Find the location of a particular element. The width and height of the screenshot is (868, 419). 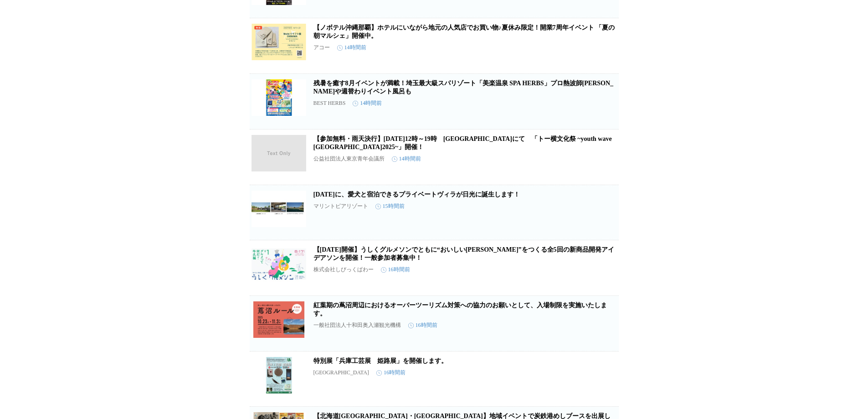

p: マリントピアリゾート is located at coordinates (341, 206).